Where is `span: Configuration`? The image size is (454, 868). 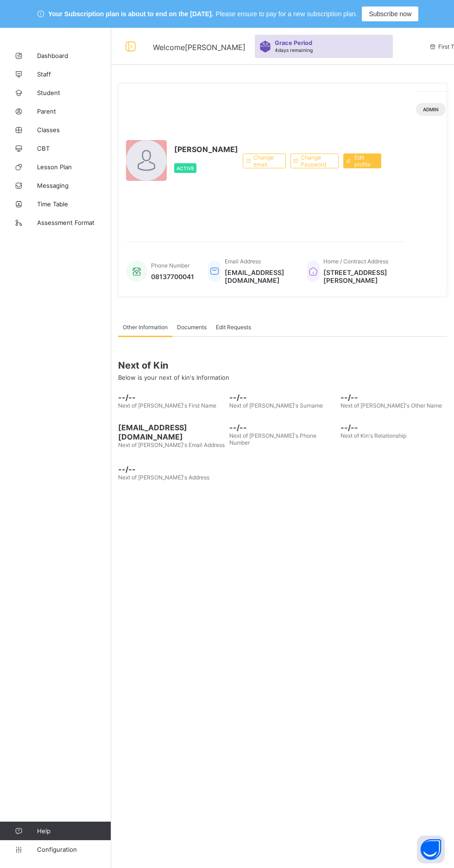
span: Configuration is located at coordinates (74, 850).